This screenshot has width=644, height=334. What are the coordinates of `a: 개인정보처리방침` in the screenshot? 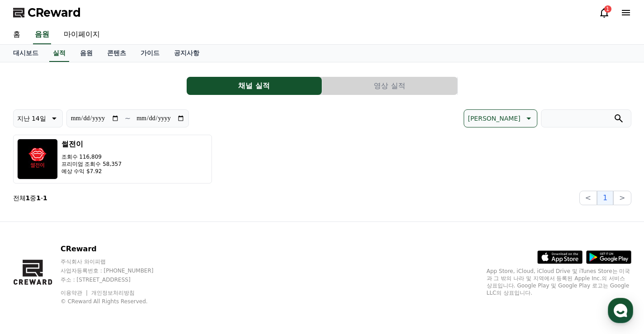 It's located at (113, 293).